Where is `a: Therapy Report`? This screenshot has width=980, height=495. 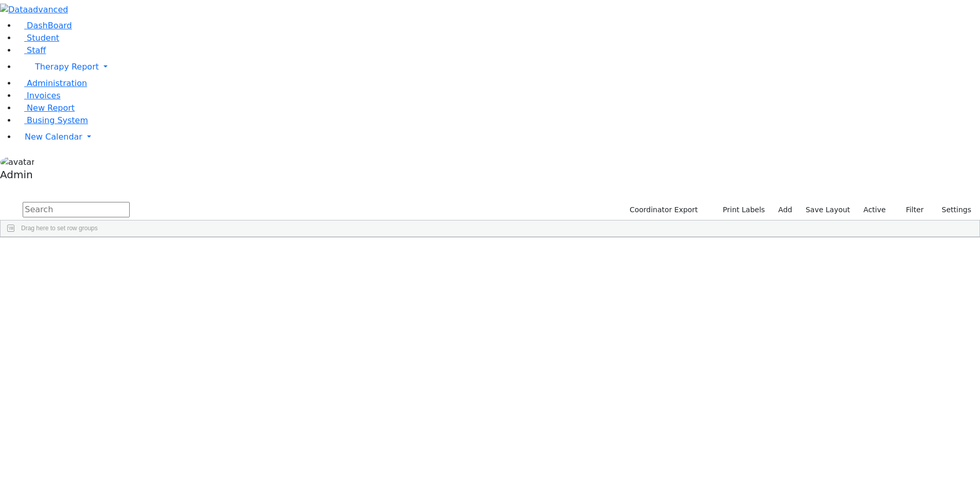
a: Therapy Report is located at coordinates (498, 67).